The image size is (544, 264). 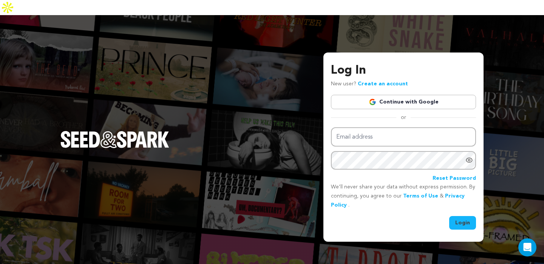 What do you see at coordinates (372, 102) in the screenshot?
I see `img: Google logo` at bounding box center [372, 102].